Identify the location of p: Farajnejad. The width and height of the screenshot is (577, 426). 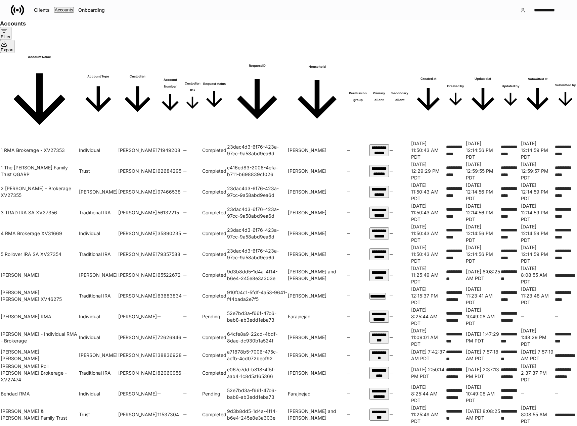
(317, 394).